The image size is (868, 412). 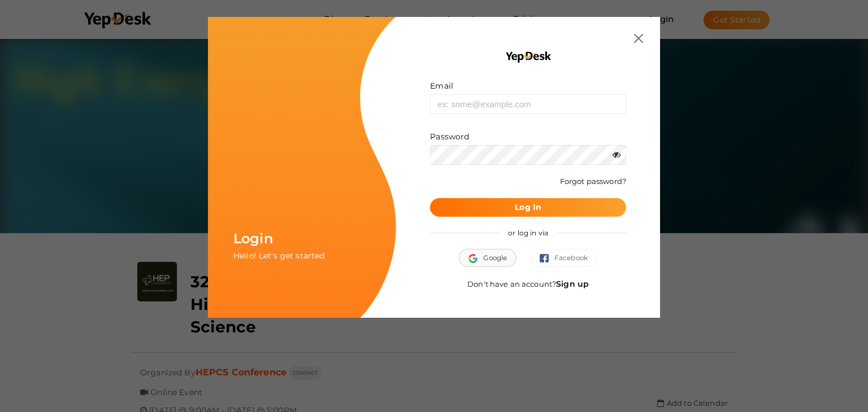 I want to click on img: YEP_black_cropped.png, so click(x=528, y=57).